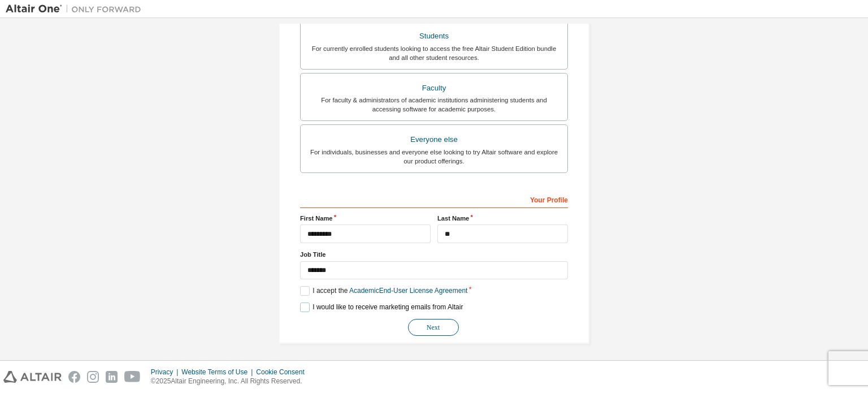 This screenshot has height=393, width=868. What do you see at coordinates (32, 377) in the screenshot?
I see `img: altair_logo.svg` at bounding box center [32, 377].